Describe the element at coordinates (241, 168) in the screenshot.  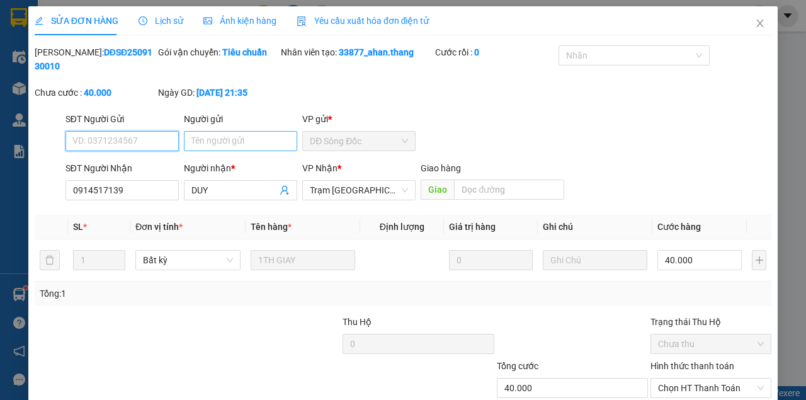
I see `div: Người nhận` at that location.